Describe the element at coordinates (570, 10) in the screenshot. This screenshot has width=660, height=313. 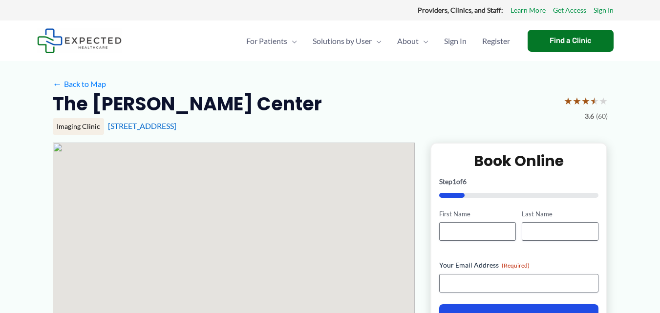
I see `a: Get Access` at that location.